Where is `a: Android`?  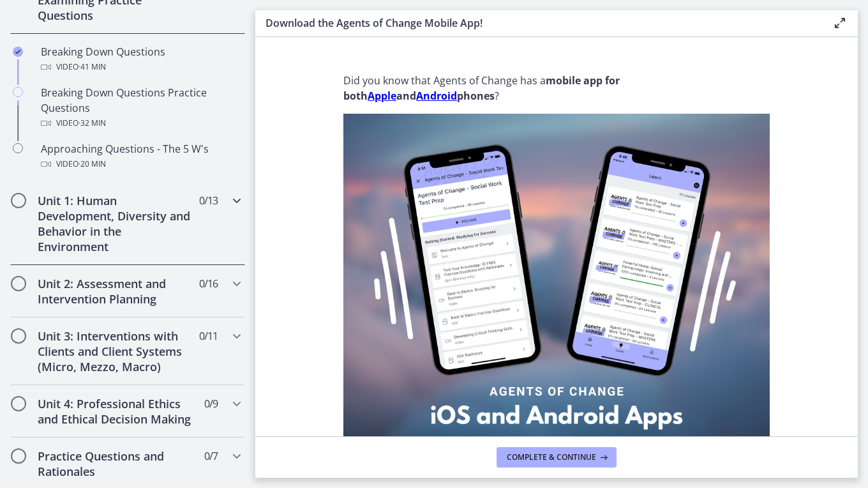
a: Android is located at coordinates (437, 96).